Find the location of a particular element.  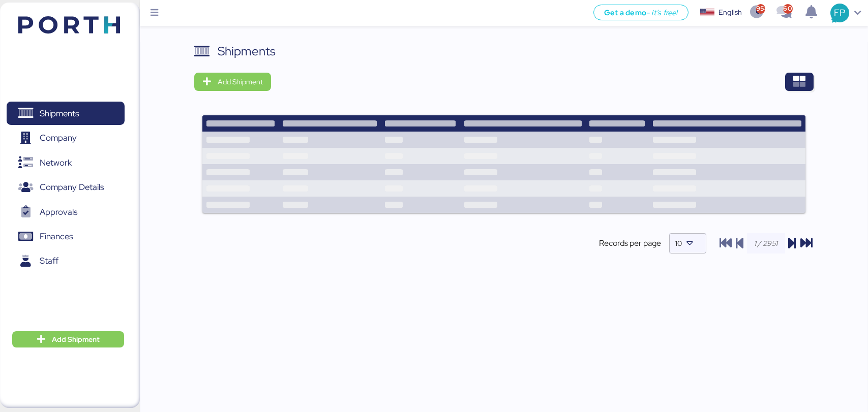

span: Shipments is located at coordinates (59, 113).